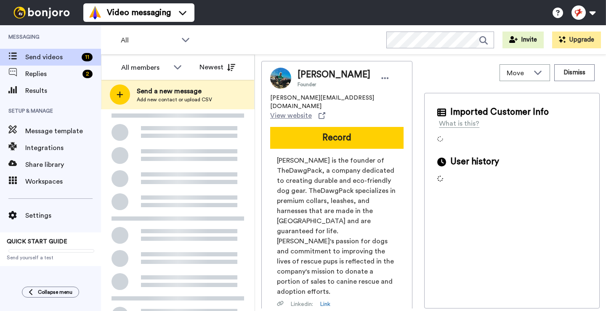 Image resolution: width=606 pixels, height=311 pixels. I want to click on span: Founder, so click(334, 85).